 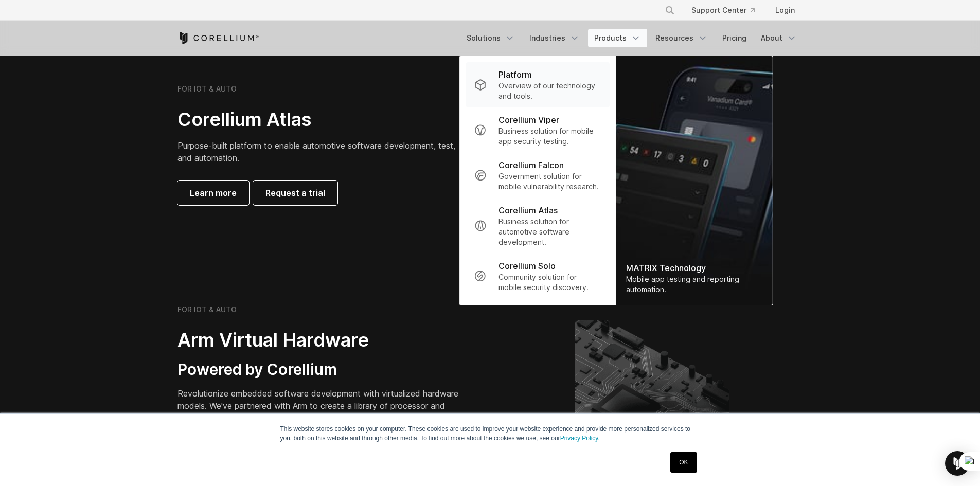 What do you see at coordinates (779, 38) in the screenshot?
I see `a: About` at bounding box center [779, 38].